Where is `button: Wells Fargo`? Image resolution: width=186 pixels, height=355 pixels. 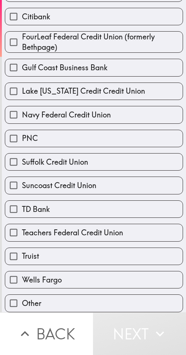 button: Wells Fargo is located at coordinates (94, 280).